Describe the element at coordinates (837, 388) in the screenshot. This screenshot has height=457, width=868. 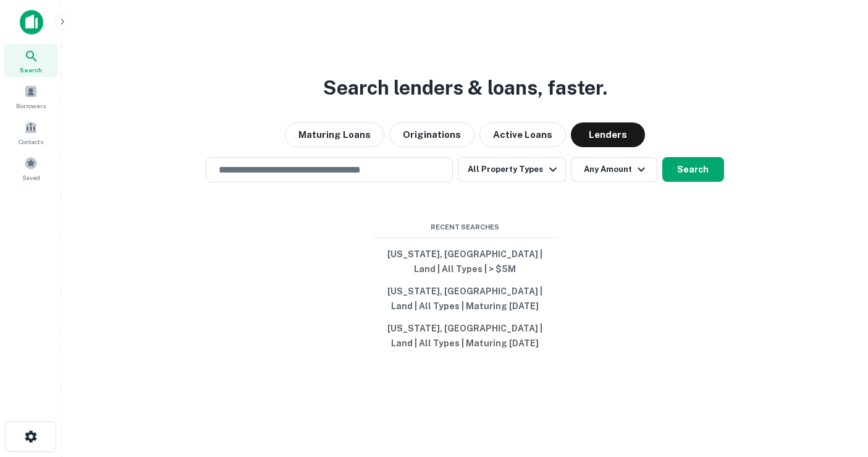
I see `div: Chat Widget` at that location.